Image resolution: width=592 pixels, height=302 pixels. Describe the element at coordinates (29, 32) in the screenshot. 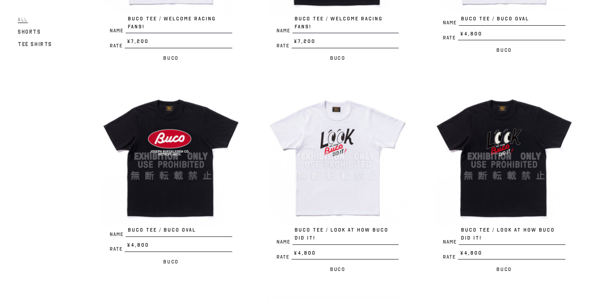

I see `span: Shorts` at that location.